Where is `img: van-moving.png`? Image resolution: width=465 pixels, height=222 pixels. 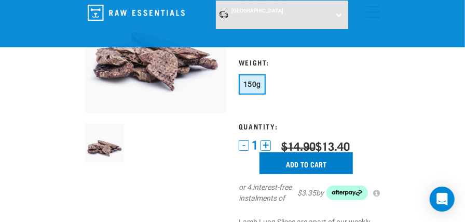 img: van-moving.png is located at coordinates (224, 15).